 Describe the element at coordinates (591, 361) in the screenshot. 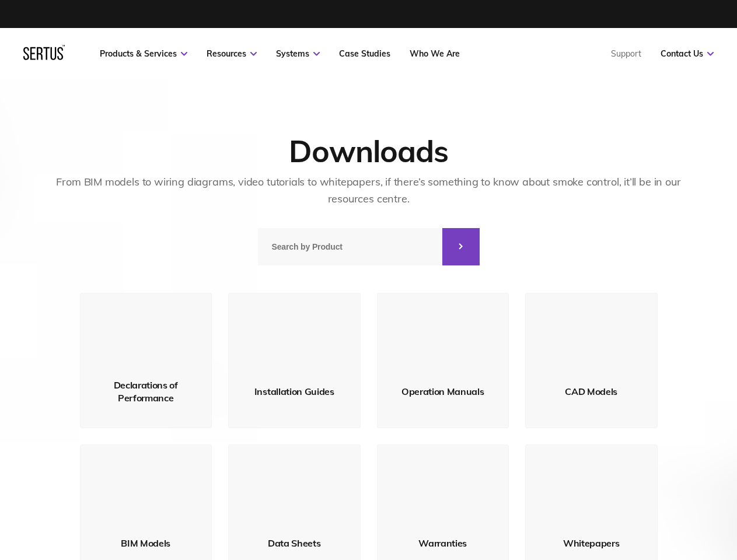

I see `a: CAD Models` at that location.